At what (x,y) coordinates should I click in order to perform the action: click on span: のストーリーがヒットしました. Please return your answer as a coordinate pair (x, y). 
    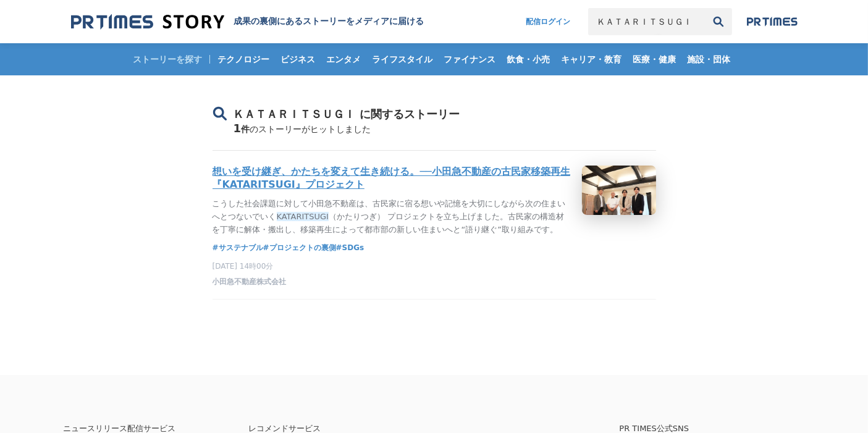
    Looking at the image, I should click on (310, 129).